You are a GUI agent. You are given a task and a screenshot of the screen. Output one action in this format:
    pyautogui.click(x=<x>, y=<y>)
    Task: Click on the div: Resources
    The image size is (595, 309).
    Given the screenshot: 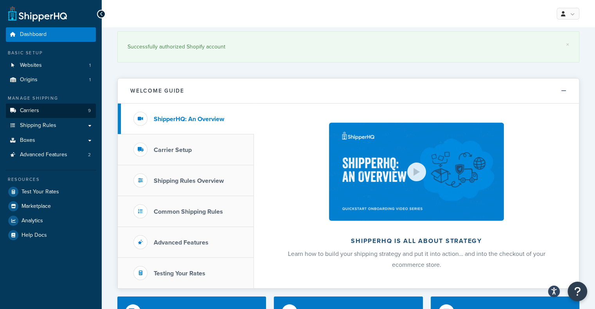 What is the action you would take?
    pyautogui.click(x=51, y=180)
    